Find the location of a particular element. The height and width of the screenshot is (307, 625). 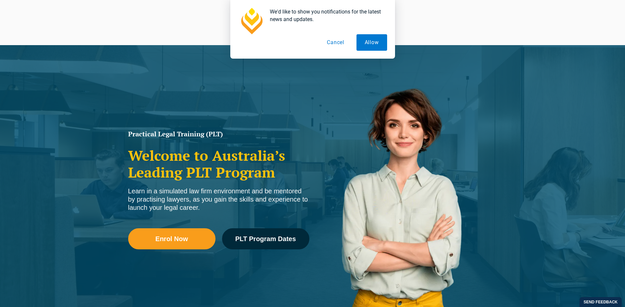

button: Allow is located at coordinates (372, 43).